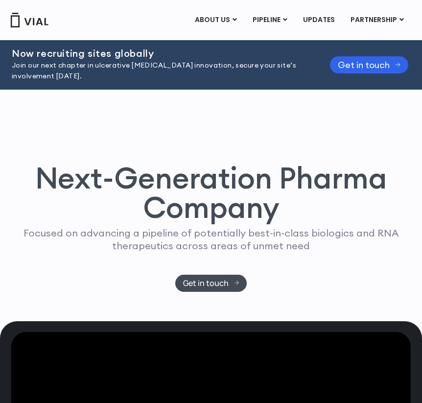 Image resolution: width=422 pixels, height=403 pixels. Describe the element at coordinates (211, 193) in the screenshot. I see `h1: Next-Generation Pharma Company` at that location.